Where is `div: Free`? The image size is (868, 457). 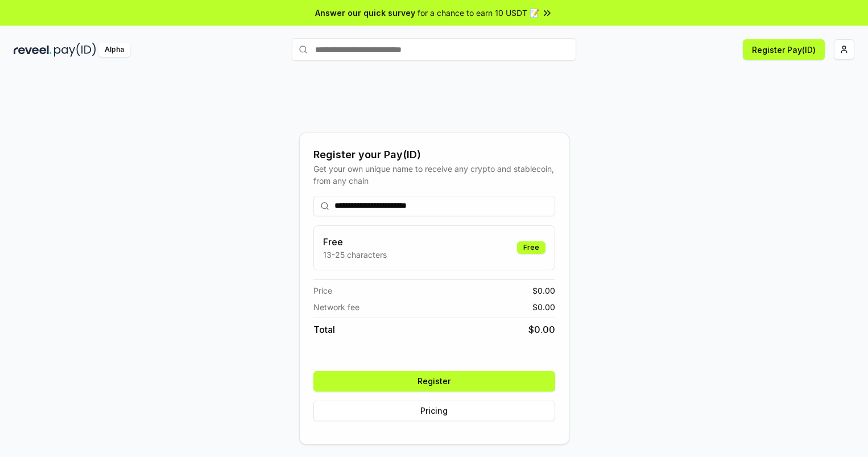 div: Free is located at coordinates (531, 247).